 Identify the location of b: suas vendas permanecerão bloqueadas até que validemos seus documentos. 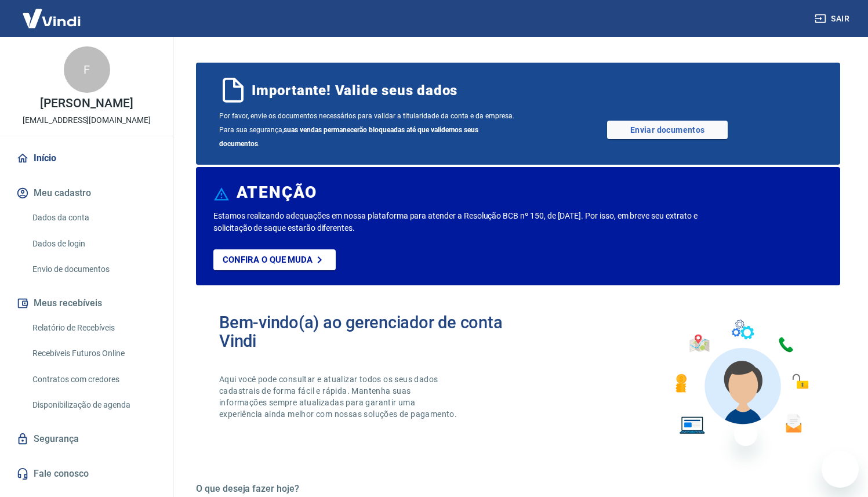
(349, 137).